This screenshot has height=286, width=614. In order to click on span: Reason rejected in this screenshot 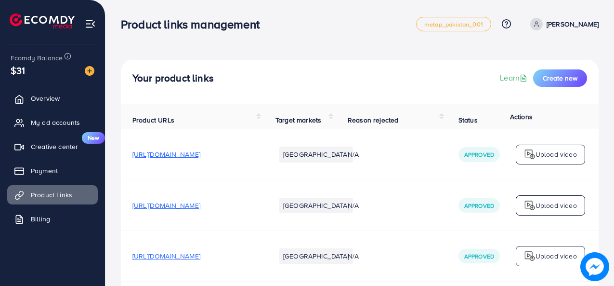, I will do `click(373, 120)`.